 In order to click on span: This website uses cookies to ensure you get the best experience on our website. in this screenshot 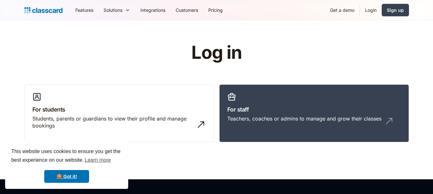, I will do `click(67, 157)`.